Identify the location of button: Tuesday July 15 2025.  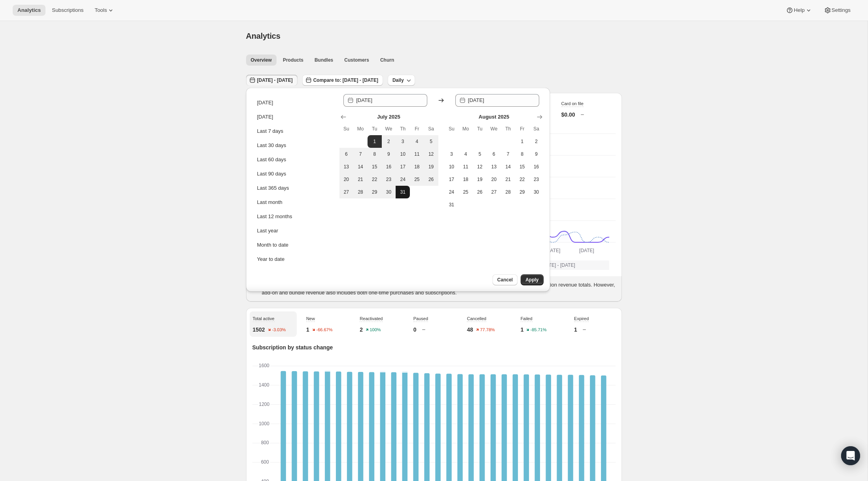
(375, 167).